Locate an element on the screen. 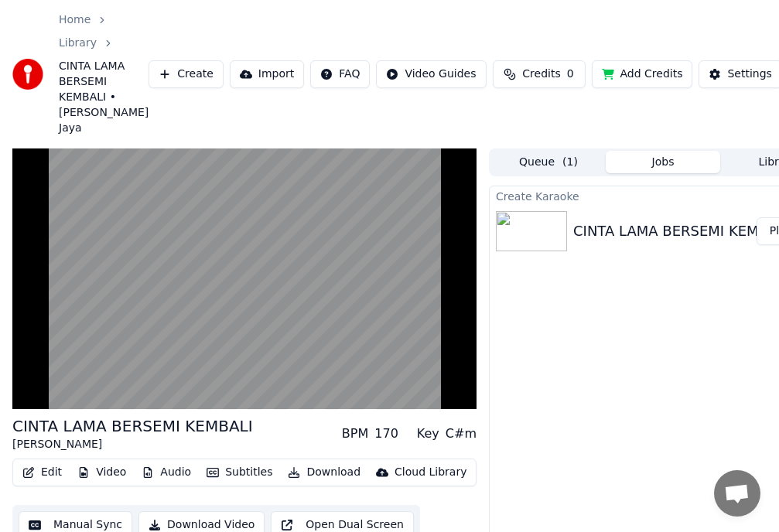 The width and height of the screenshot is (779, 532). button: Edit is located at coordinates (42, 472).